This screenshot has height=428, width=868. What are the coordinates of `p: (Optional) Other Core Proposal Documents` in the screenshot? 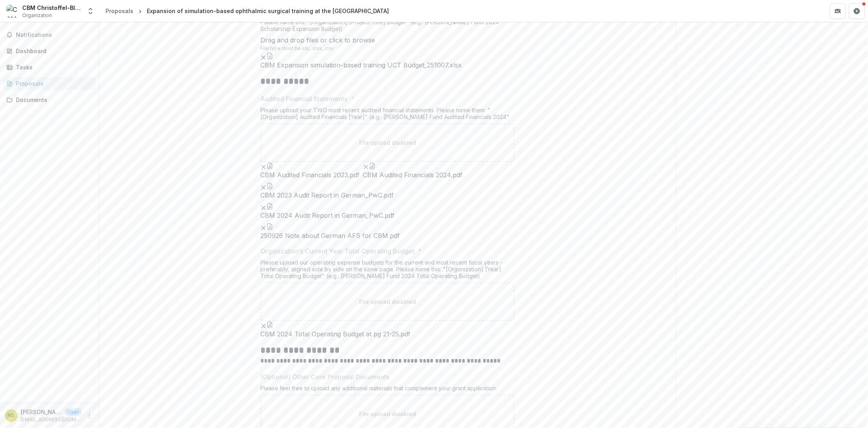 It's located at (325, 377).